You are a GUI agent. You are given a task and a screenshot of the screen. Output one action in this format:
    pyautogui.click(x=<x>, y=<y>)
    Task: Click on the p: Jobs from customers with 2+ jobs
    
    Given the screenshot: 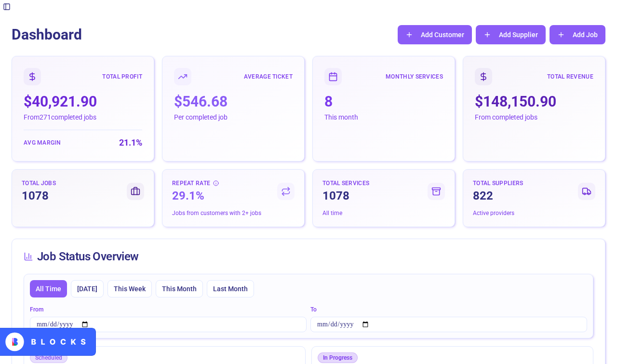 What is the action you would take?
    pyautogui.click(x=233, y=213)
    